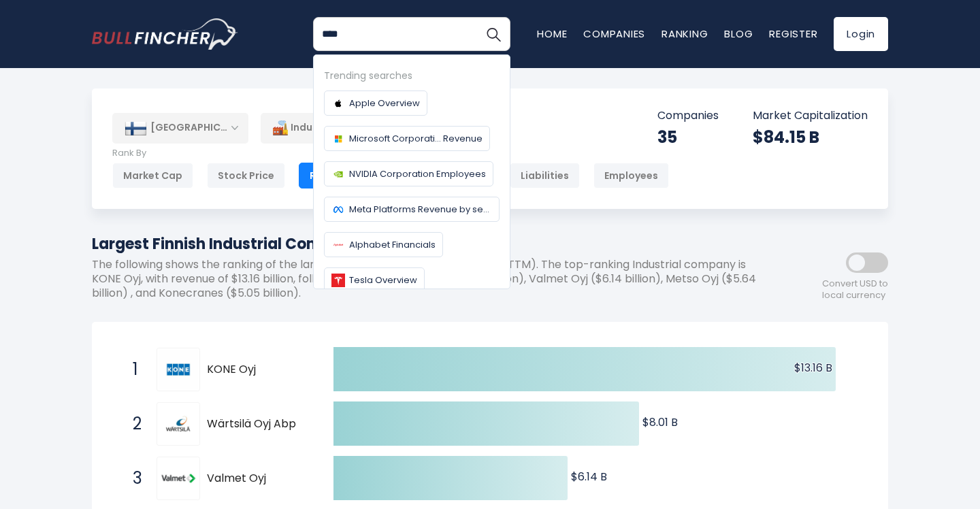 The width and height of the screenshot is (980, 509). I want to click on span: Alphabet Financials, so click(392, 244).